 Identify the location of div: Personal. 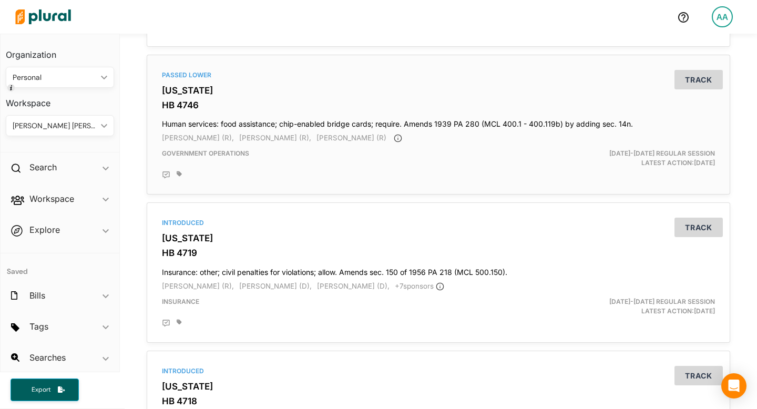
(55, 77).